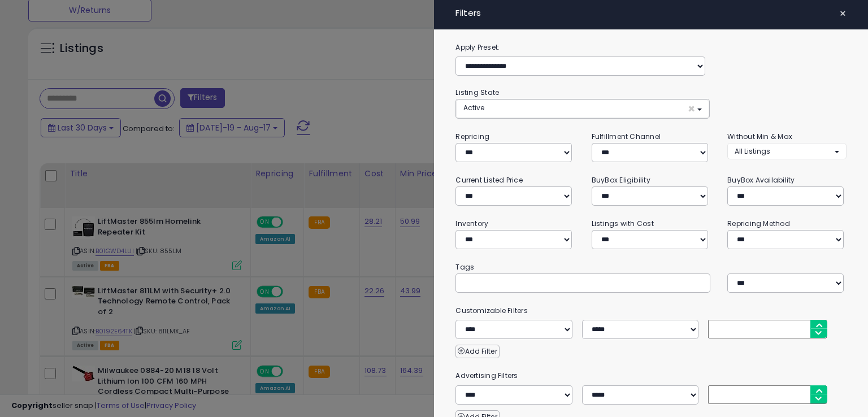 This screenshot has height=417, width=868. Describe the element at coordinates (761, 180) in the screenshot. I see `small: BuyBox Availability` at that location.